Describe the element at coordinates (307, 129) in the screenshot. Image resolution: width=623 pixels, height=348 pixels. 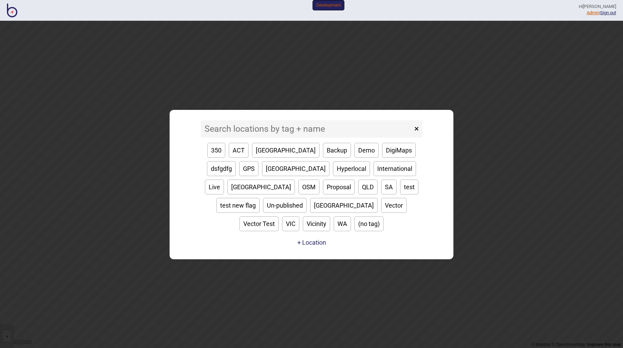
I see `input: Search locations by tag + name` at that location.